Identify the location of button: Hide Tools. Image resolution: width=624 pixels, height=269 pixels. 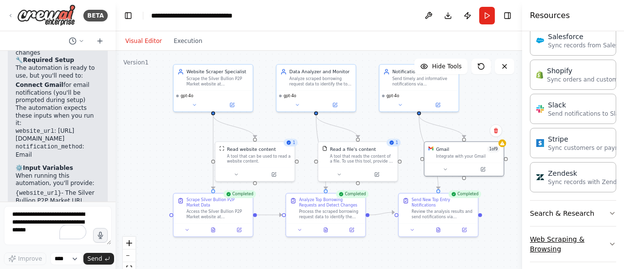
(441, 66).